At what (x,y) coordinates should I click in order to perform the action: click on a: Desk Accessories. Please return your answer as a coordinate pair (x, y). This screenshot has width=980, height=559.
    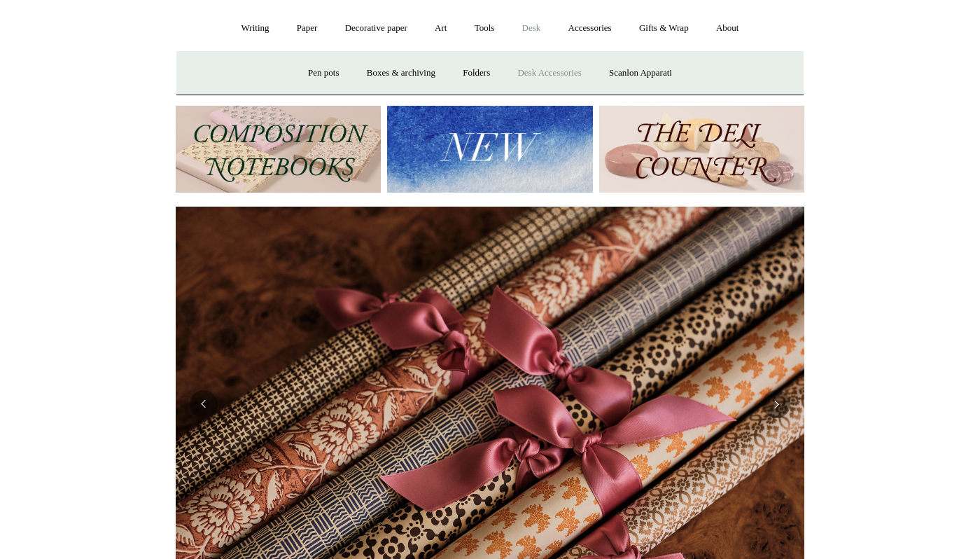
    Looking at the image, I should click on (549, 73).